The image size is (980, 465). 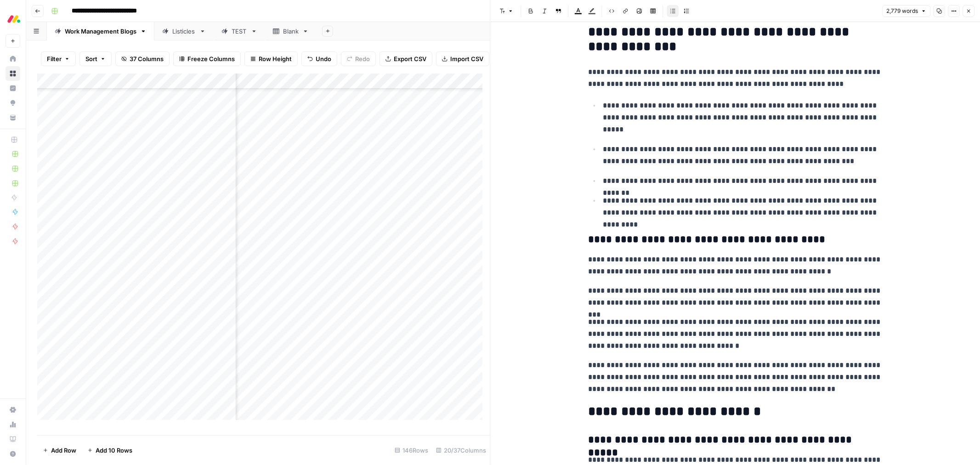 What do you see at coordinates (142, 59) in the screenshot?
I see `button: 37 Columns` at bounding box center [142, 59].